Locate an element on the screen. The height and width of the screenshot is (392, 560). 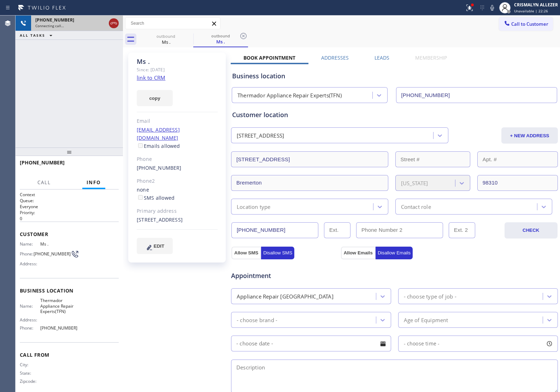
input: Search is located at coordinates (173, 23).